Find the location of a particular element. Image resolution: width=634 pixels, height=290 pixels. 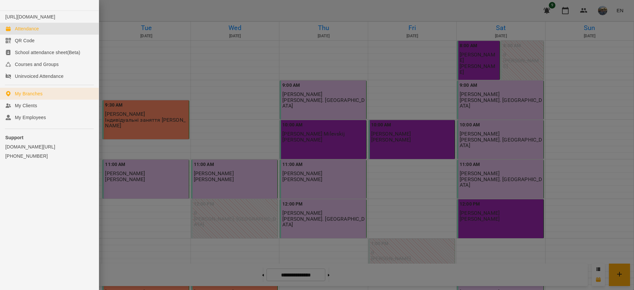

div: Uninvoiced Attendance is located at coordinates (39, 76).